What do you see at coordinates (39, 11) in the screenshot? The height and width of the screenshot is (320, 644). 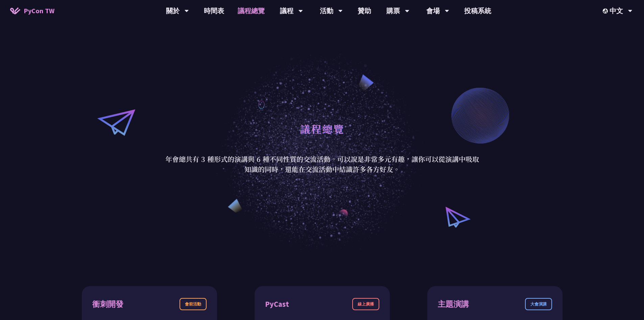 I see `span: PyCon TW` at bounding box center [39, 11].